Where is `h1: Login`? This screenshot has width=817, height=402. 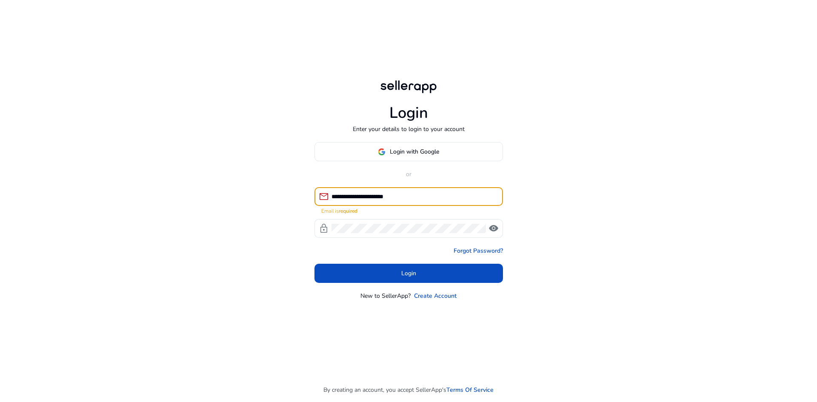
h1: Login is located at coordinates (409, 113).